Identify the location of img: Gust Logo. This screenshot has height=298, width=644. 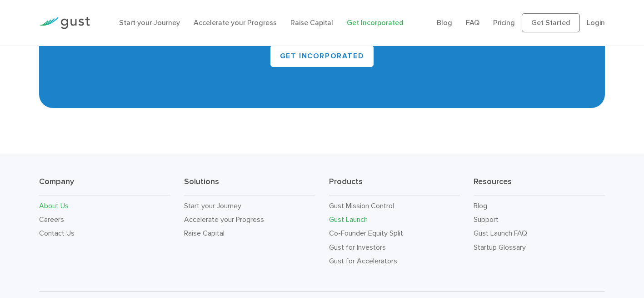
(65, 23).